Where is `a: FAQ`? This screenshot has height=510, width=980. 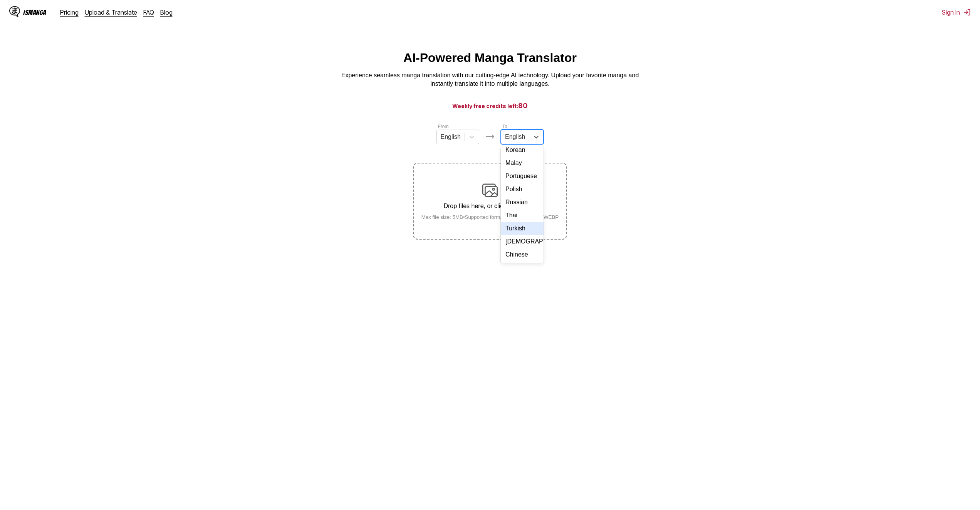 a: FAQ is located at coordinates (148, 13).